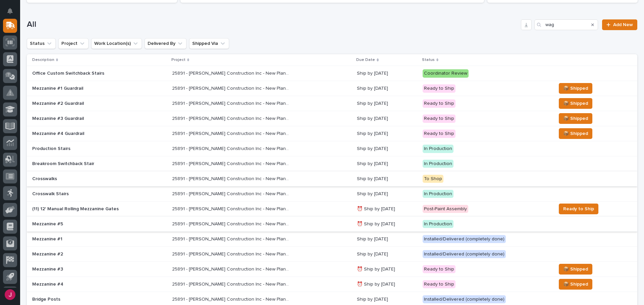 Image resolution: width=644 pixels, height=305 pixels. What do you see at coordinates (41, 43) in the screenshot?
I see `button: Status` at bounding box center [41, 43].